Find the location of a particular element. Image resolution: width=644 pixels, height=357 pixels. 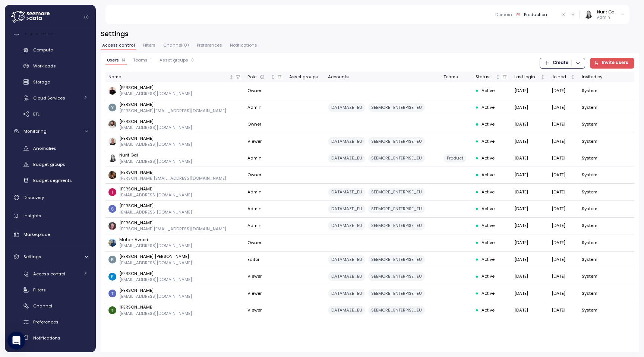

img: ACg8ocIPEMj17Ty1s-Y191xT0At6vmDgydd0EUuD2MPS7QtM2_nxuA=s96-c is located at coordinates (112, 293).